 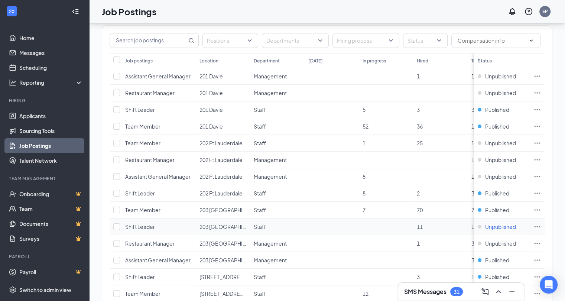 What do you see at coordinates (476, 76) in the screenshot?
I see `span: 185` at bounding box center [476, 76].